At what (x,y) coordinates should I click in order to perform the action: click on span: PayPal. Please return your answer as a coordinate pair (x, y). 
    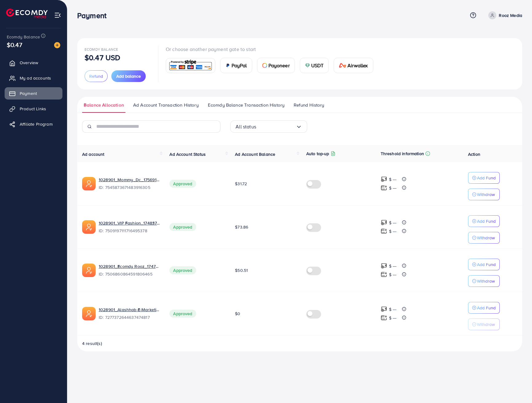
    Looking at the image, I should click on (240, 66).